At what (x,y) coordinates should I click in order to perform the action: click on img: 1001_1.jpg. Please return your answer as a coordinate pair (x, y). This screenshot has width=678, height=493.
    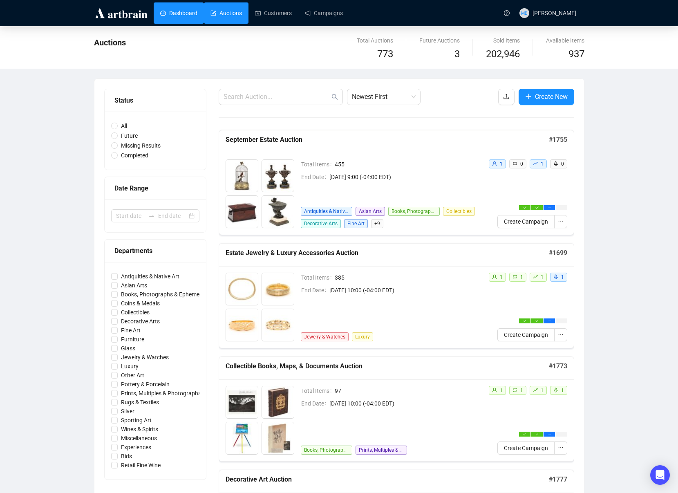
    Looking at the image, I should click on (242, 176).